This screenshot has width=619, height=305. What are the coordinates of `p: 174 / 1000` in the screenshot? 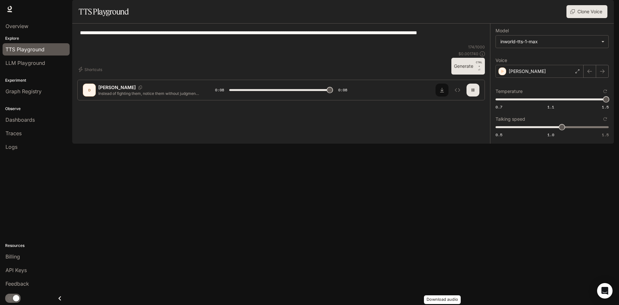 It's located at (477, 47).